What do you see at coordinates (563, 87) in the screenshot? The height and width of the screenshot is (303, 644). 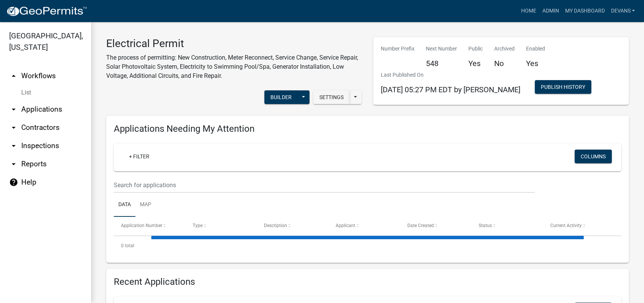 I see `button: Publish History` at bounding box center [563, 87].